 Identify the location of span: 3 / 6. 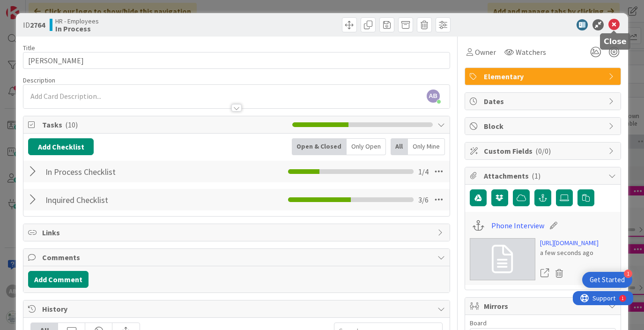
(423, 200).